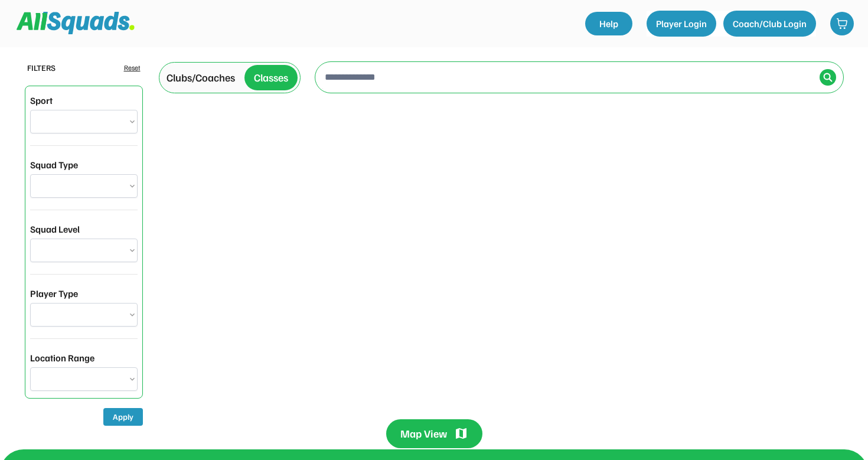 This screenshot has height=460, width=868. Describe the element at coordinates (770, 23) in the screenshot. I see `button: Coach/Club Login` at that location.